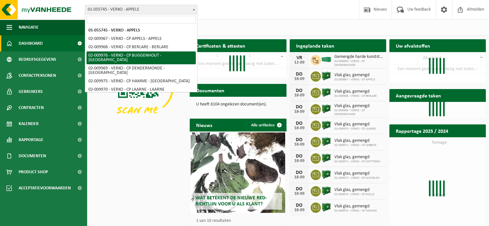 Image resolution: width=489 pixels, height=226 pixels. Describe the element at coordinates (315, 45) in the screenshot. I see `h2: Ingeplande taken` at that location.